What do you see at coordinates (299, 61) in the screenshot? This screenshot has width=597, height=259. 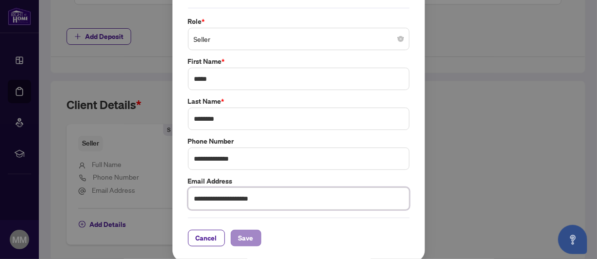 I see `label: First Name` at bounding box center [299, 61].